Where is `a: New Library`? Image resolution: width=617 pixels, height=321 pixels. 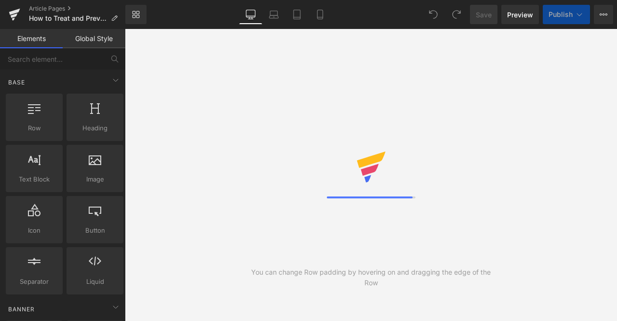
a: New Library is located at coordinates (136, 14).